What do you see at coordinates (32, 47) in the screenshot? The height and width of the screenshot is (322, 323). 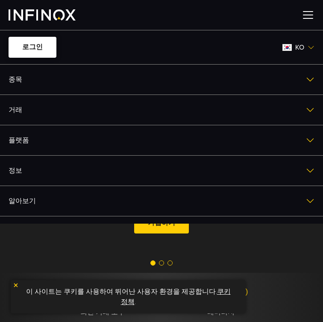 I see `a: 로그인` at bounding box center [32, 47].